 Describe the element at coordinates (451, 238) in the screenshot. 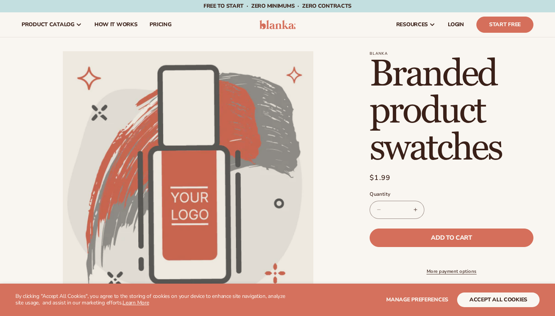

I see `button: Add to cart` at that location.